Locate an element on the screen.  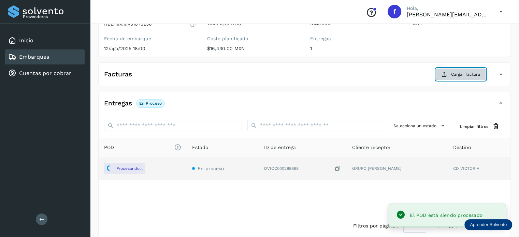
span: ID de entrega is located at coordinates (280, 147).